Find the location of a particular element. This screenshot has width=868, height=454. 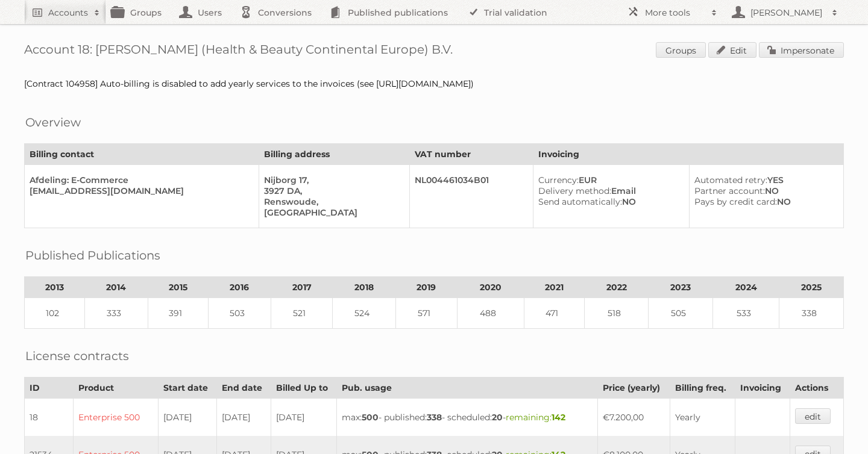

td: 533 is located at coordinates (746, 313).